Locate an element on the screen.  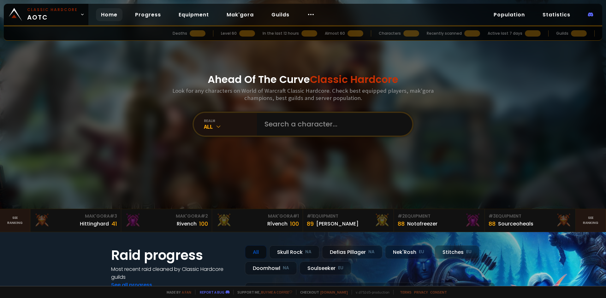
span: AOTC is located at coordinates (52, 15).